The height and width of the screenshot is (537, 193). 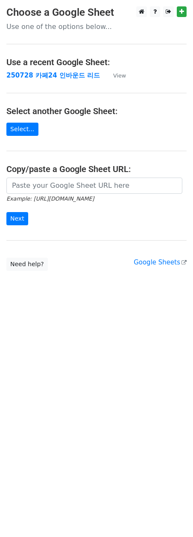 What do you see at coordinates (96, 26) in the screenshot?
I see `p: Use one of the options below...` at bounding box center [96, 26].